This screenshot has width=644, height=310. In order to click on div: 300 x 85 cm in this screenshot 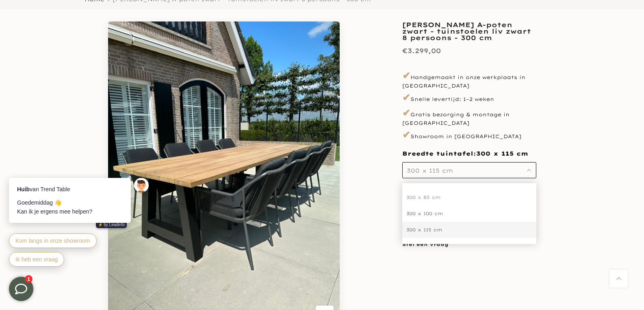, I will do `click(469, 197)`.